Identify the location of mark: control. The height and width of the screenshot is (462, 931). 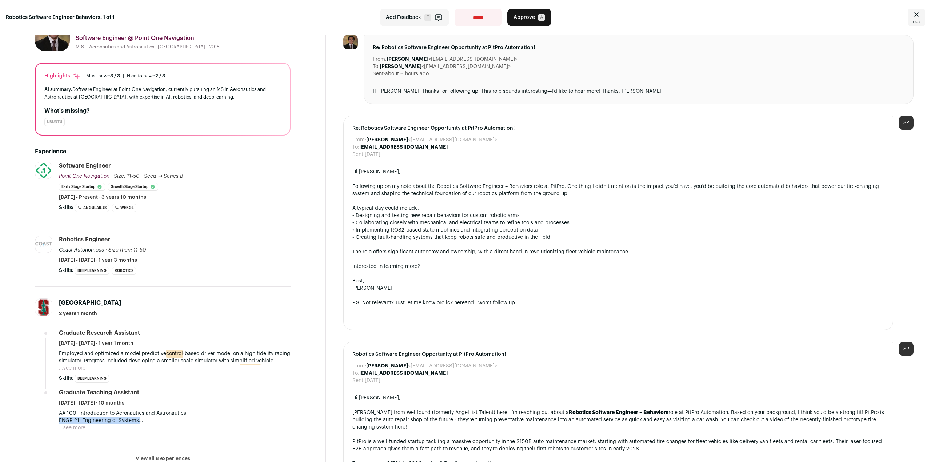
(175, 354).